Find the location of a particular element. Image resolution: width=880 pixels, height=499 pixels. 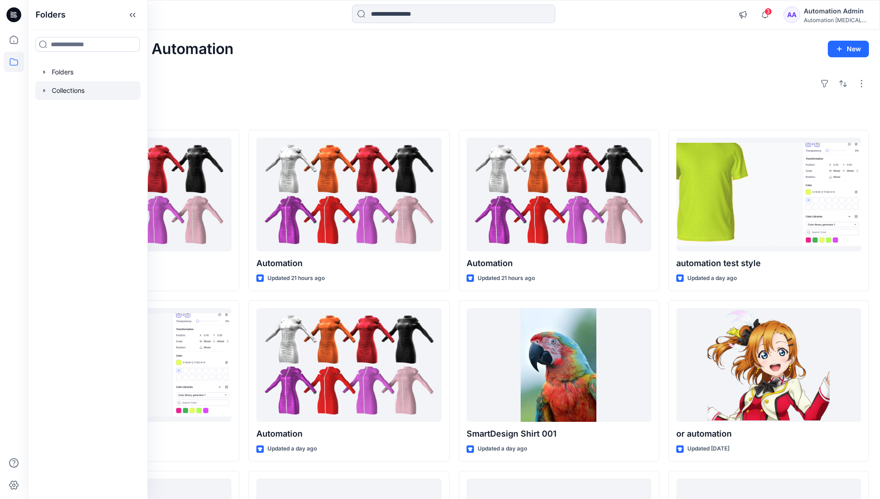

h4: Styles is located at coordinates (454, 115).